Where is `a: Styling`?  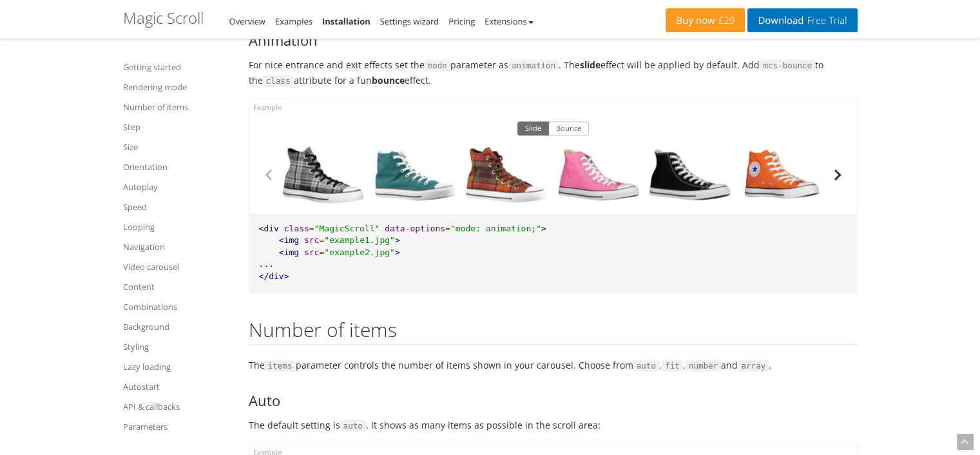
a: Styling is located at coordinates (178, 347).